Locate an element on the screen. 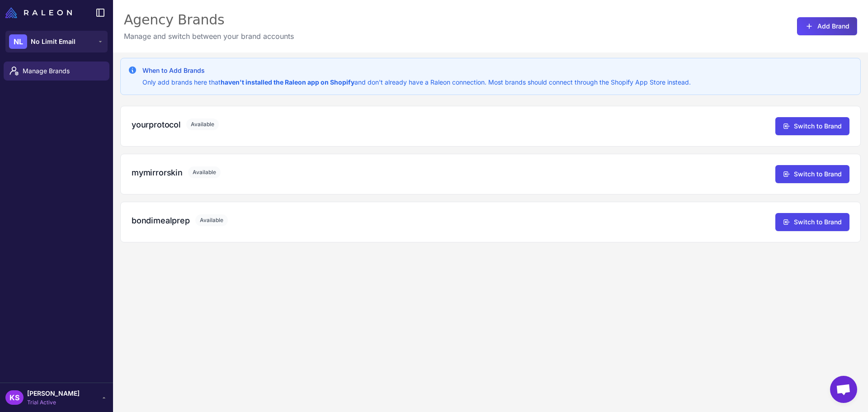 The height and width of the screenshot is (412, 868). h3: yourprotocol is located at coordinates (156, 125).